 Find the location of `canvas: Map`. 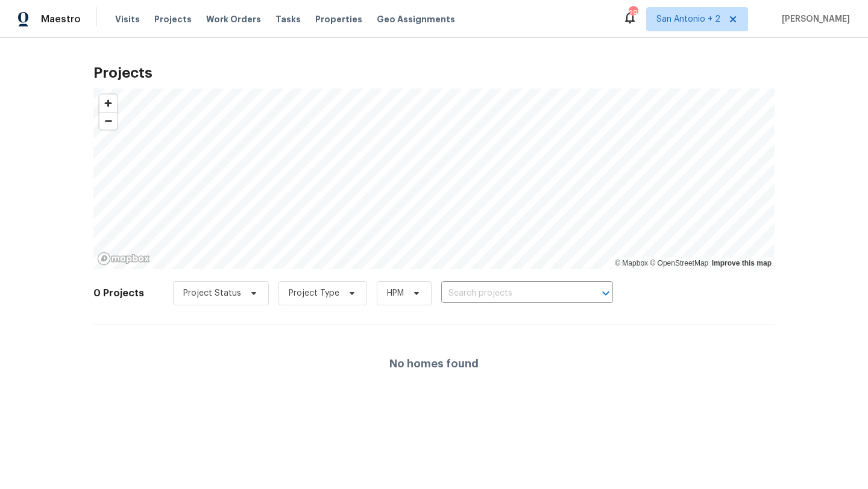

canvas: Map is located at coordinates (434, 179).